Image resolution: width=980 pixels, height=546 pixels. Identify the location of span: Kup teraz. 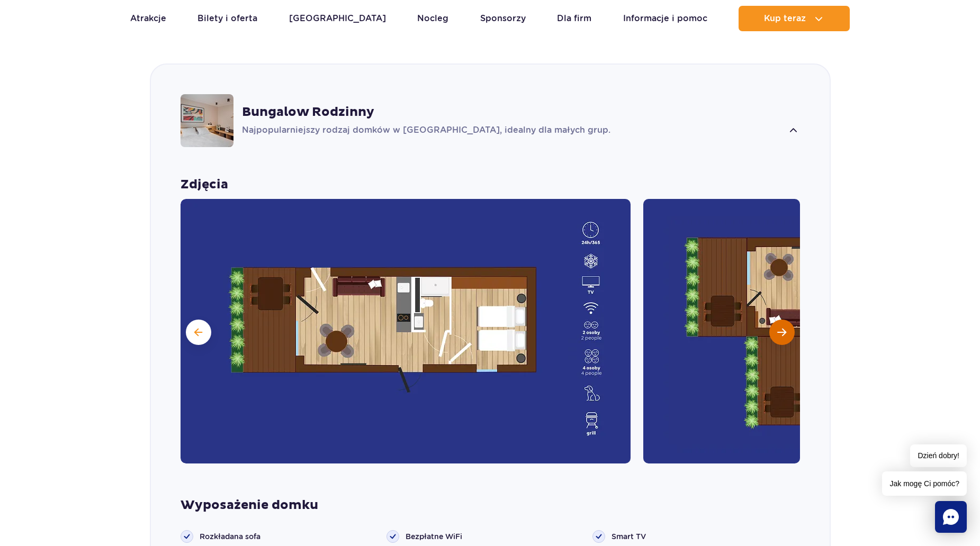
(784, 19).